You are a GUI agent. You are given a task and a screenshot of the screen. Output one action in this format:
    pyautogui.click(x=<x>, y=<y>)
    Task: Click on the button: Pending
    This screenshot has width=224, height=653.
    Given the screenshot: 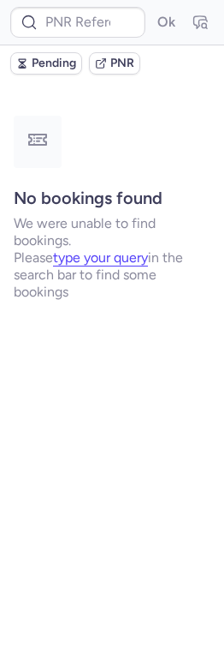 What is the action you would take?
    pyautogui.click(x=46, y=63)
    